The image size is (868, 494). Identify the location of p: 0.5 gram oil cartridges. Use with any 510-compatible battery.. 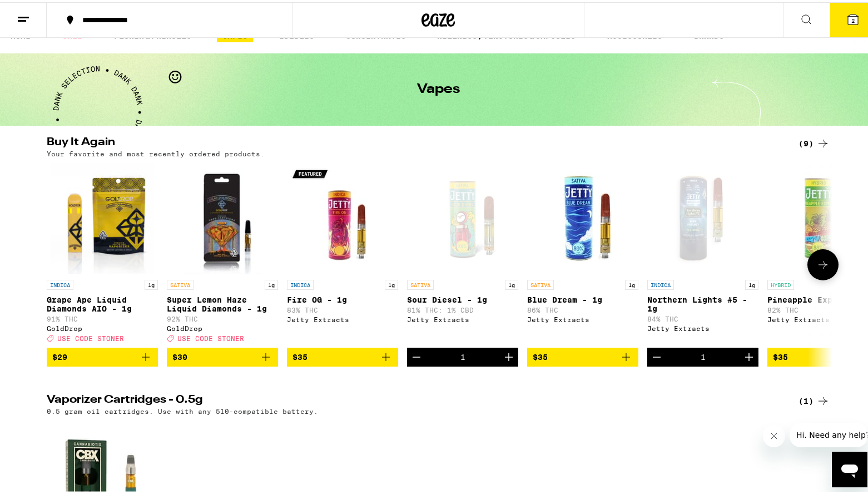
(182, 409).